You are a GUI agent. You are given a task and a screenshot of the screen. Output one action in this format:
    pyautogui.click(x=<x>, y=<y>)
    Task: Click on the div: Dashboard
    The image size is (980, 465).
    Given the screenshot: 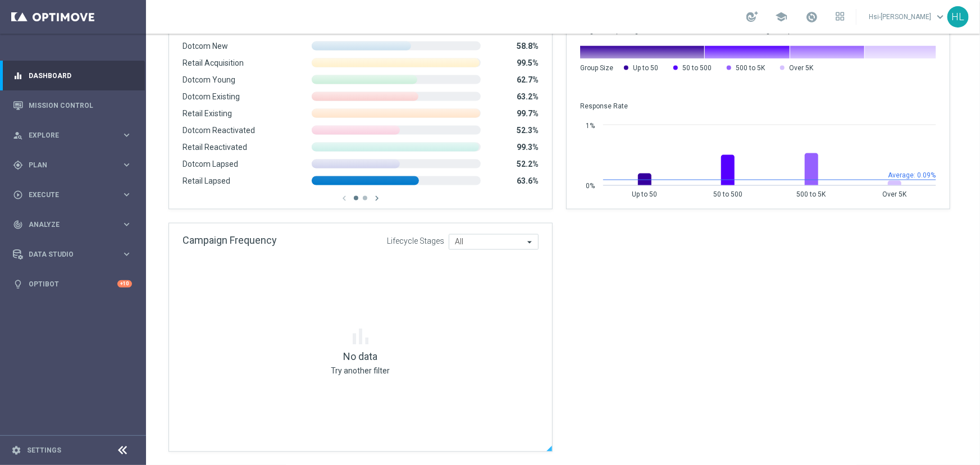 What is the action you would take?
    pyautogui.click(x=72, y=75)
    